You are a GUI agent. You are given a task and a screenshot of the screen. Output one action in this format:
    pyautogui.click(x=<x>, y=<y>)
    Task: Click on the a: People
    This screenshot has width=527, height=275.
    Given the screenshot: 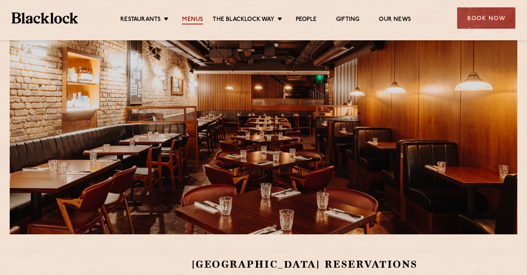 What is the action you would take?
    pyautogui.click(x=306, y=20)
    